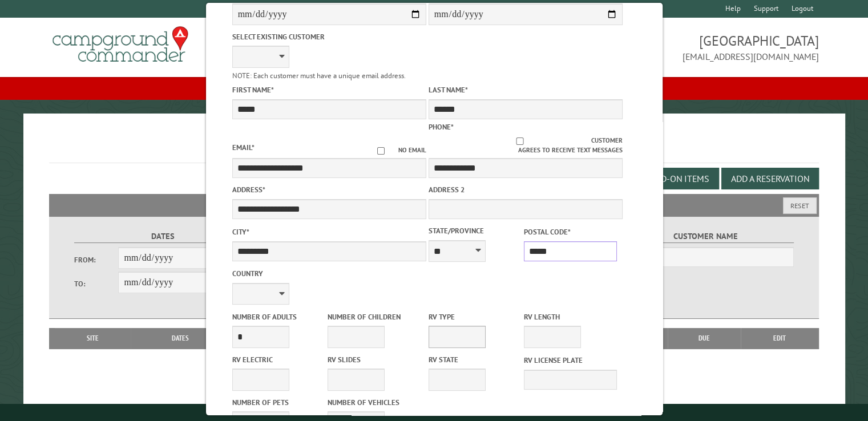 The image size is (868, 421). What do you see at coordinates (96, 283) in the screenshot?
I see `label: To:` at bounding box center [96, 283].